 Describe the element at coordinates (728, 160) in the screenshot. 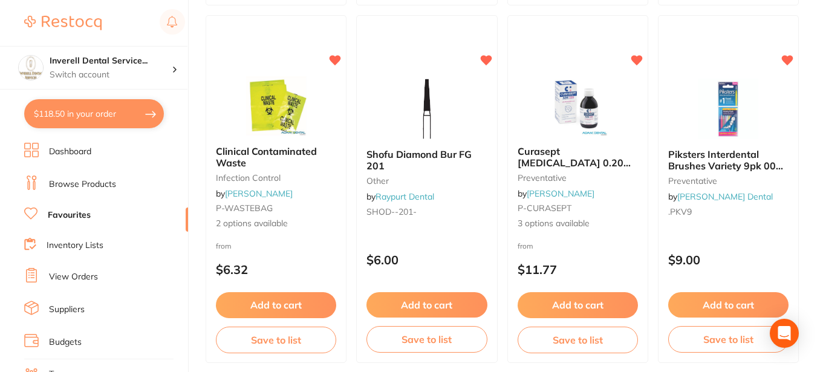

I see `b: Piksters Interdental Brushes Variety 9pk 000-6 BX9` at that location.